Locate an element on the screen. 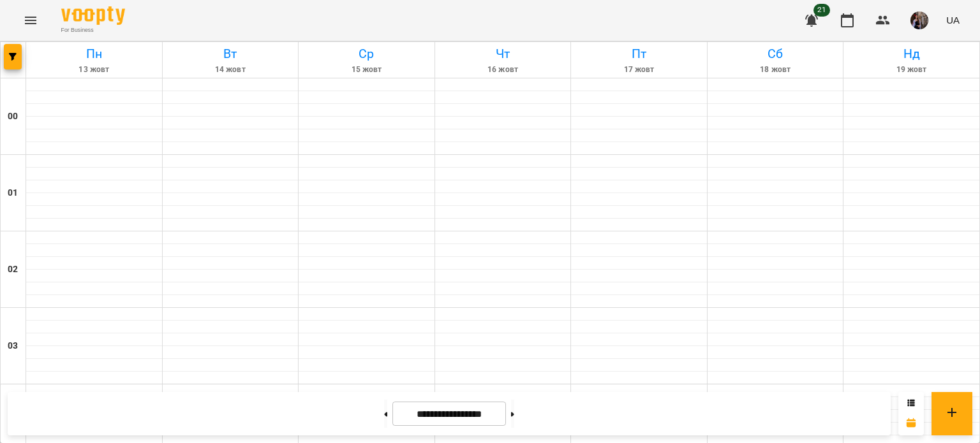 This screenshot has height=443, width=980. h6: 02 is located at coordinates (12, 270).